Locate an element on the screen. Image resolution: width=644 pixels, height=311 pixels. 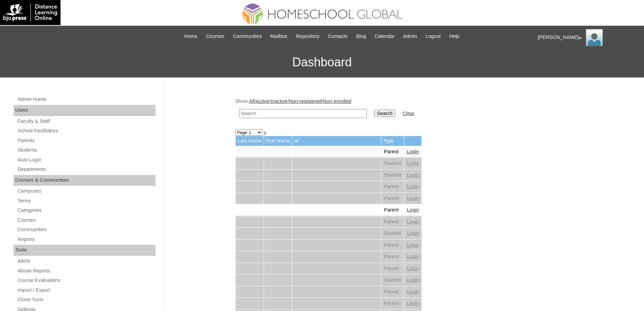
span: Mailbox is located at coordinates (279, 36).